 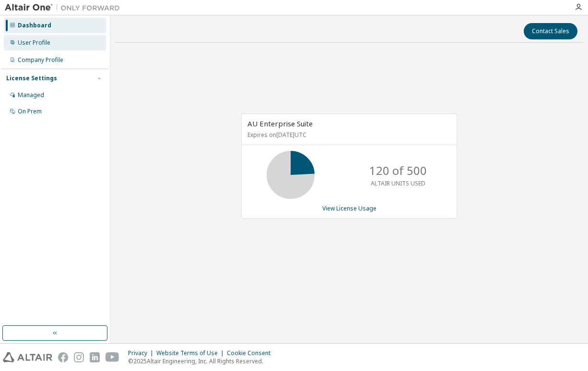 What do you see at coordinates (34, 43) in the screenshot?
I see `div: User Profile` at bounding box center [34, 43].